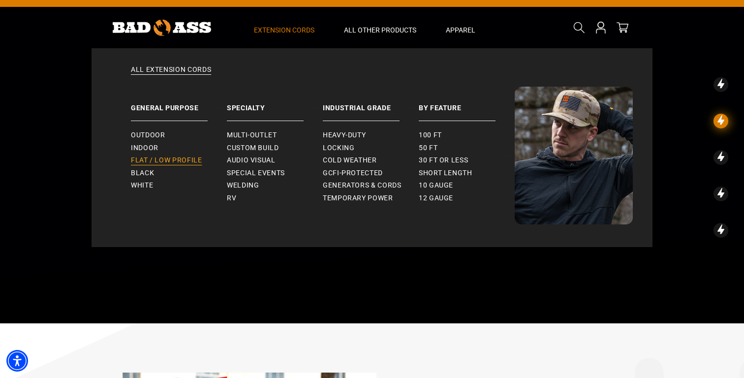 The image size is (744, 378). Describe the element at coordinates (274, 104) in the screenshot. I see `a: Specialty` at that location.